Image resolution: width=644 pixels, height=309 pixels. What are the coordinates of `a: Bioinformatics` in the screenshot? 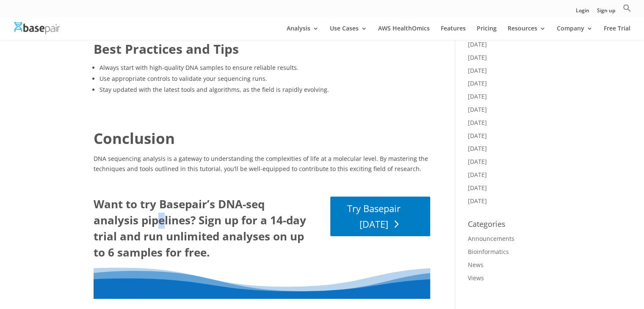 It's located at (488, 251).